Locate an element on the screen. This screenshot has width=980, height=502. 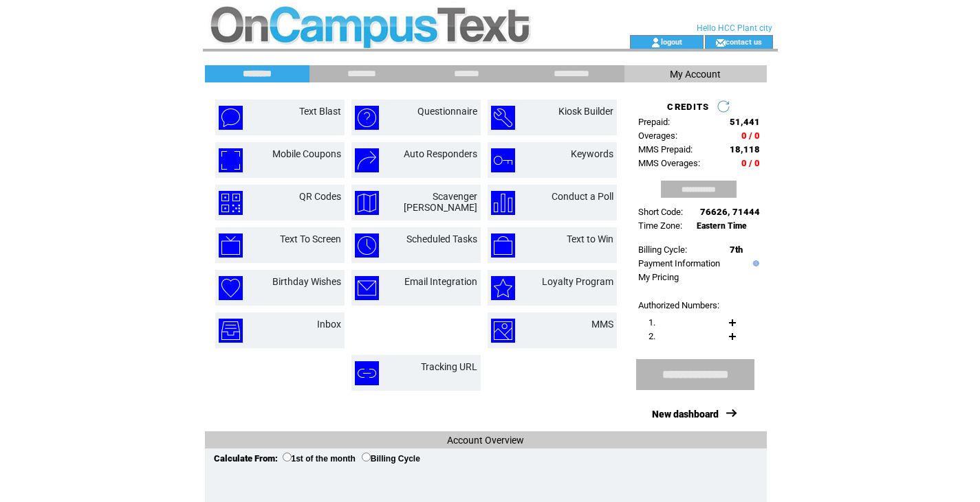
label: 1st of the month is located at coordinates (319, 459).